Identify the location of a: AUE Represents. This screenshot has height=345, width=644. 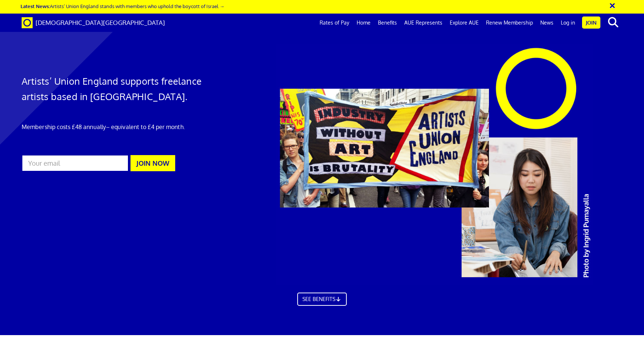
(424, 23).